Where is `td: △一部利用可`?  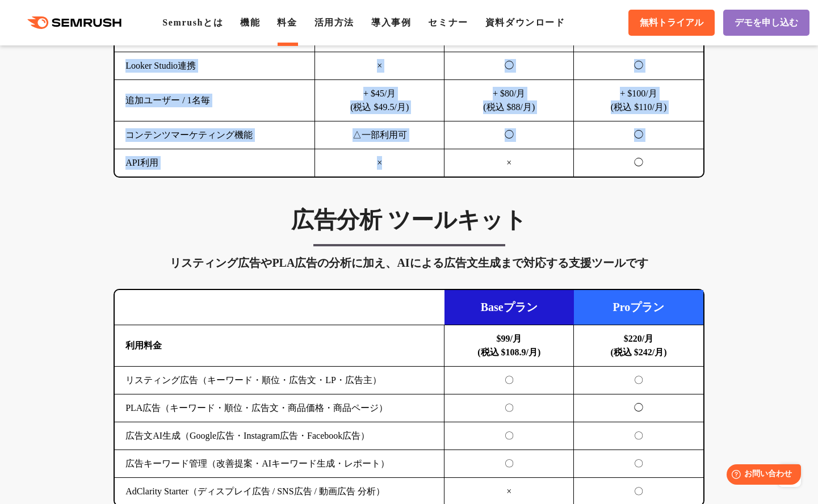 td: △一部利用可 is located at coordinates (380, 135).